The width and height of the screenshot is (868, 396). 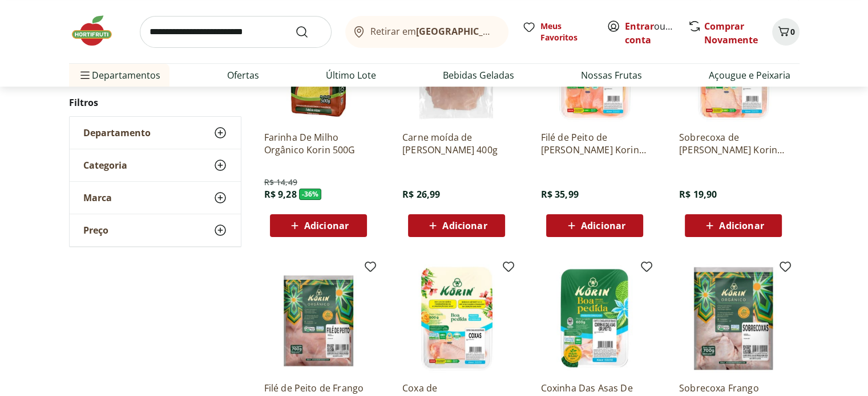 What do you see at coordinates (611, 75) in the screenshot?
I see `a: Nossas Frutas` at bounding box center [611, 75].